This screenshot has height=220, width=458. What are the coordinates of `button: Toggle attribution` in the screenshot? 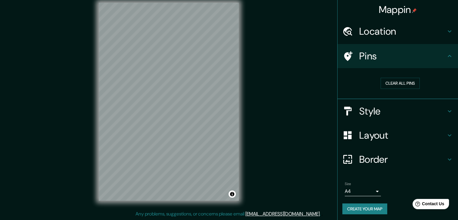 It's located at (232, 194).